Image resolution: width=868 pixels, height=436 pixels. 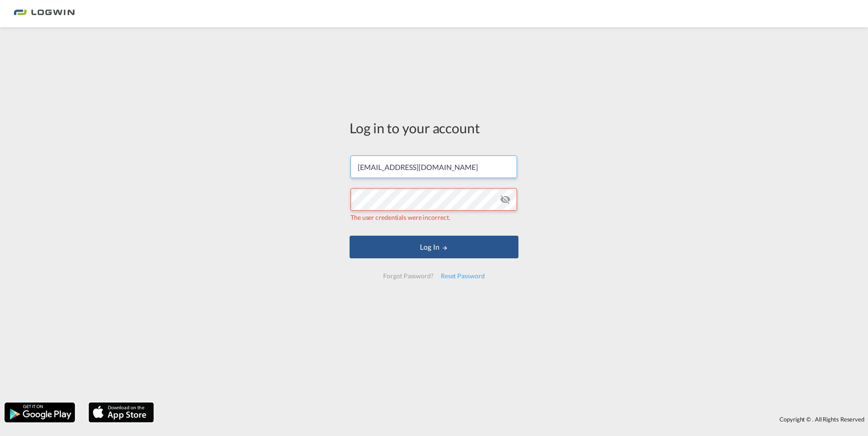 What do you see at coordinates (121, 413) in the screenshot?
I see `img: apple.png` at bounding box center [121, 413].